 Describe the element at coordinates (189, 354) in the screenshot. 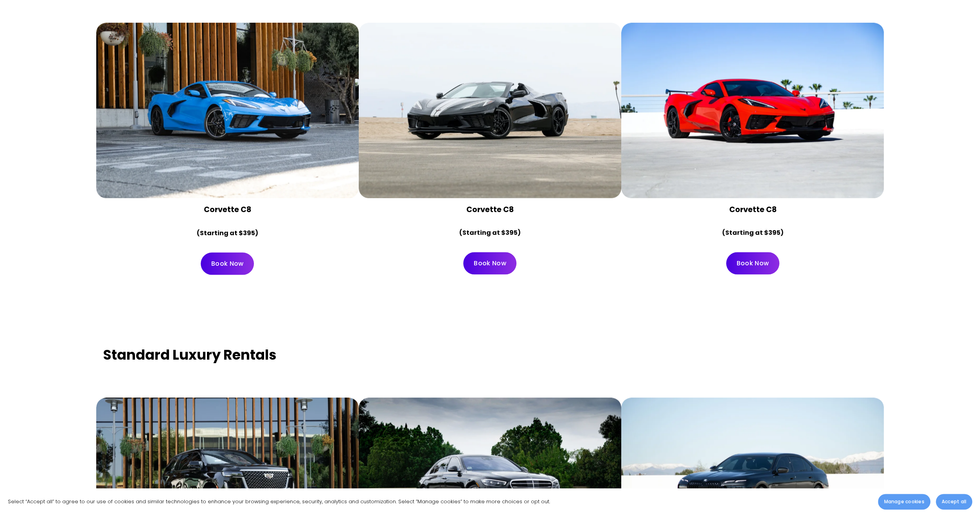

I see `strong: Standard Luxury Rentals` at that location.